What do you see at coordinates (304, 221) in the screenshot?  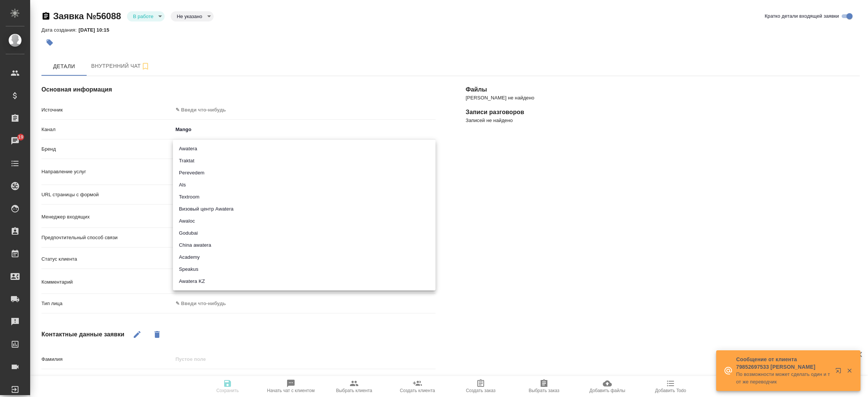 I see `li: Awaloc` at bounding box center [304, 221].